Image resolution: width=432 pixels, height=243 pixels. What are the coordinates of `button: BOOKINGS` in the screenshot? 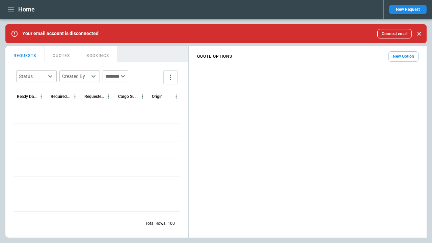 It's located at (98, 54).